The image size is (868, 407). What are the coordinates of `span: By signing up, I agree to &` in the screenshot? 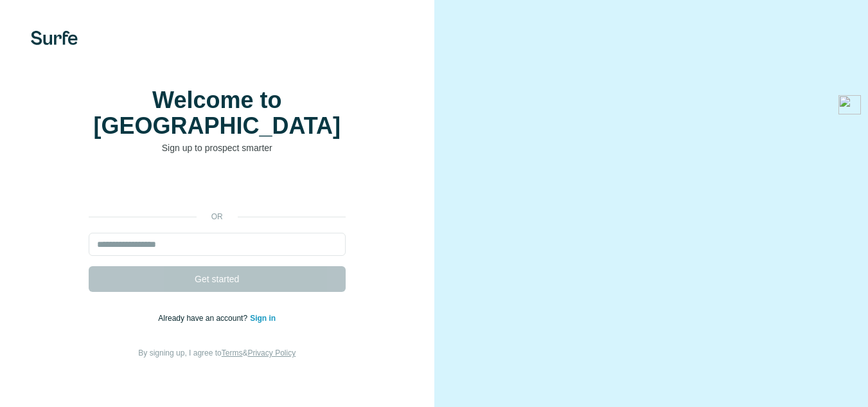 It's located at (216, 353).